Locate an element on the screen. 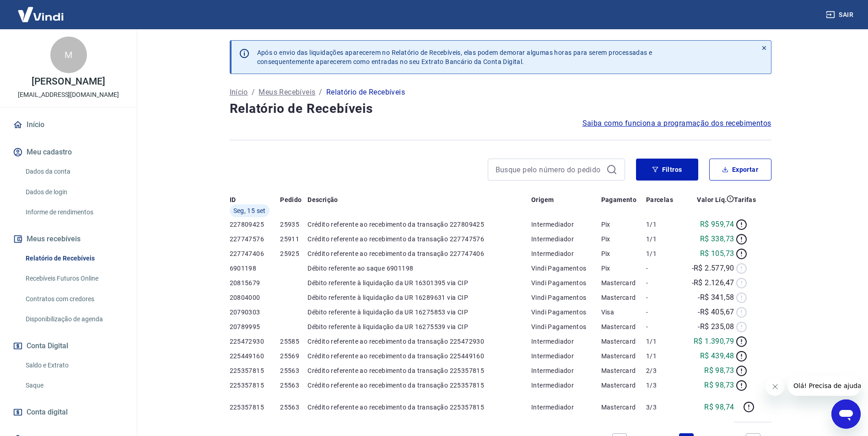 The height and width of the screenshot is (436, 868). div: M is located at coordinates (69, 55).